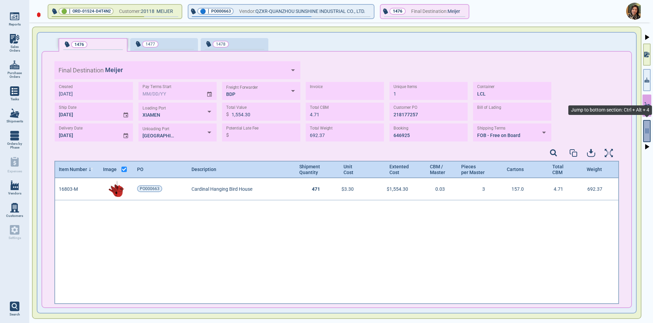  I want to click on span: 471, so click(316, 189).